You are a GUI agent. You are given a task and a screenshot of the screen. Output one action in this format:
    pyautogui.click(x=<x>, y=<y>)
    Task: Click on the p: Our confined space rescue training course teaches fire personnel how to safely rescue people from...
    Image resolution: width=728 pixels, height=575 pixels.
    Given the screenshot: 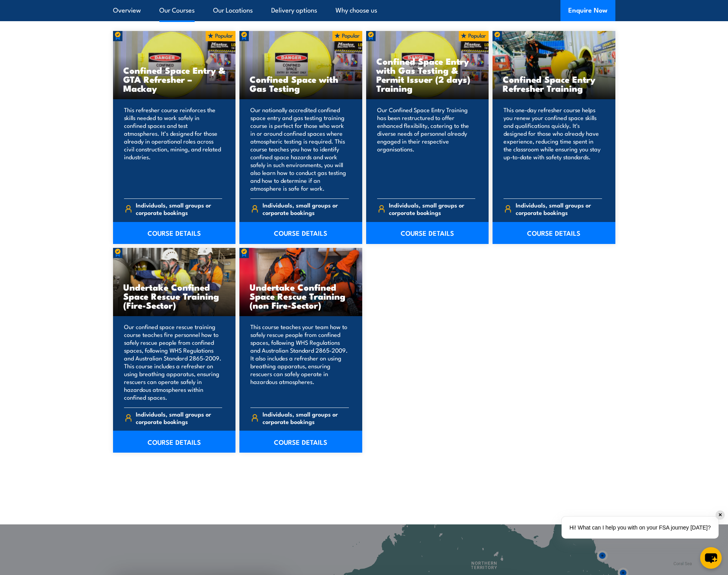 What is the action you would take?
    pyautogui.click(x=173, y=362)
    